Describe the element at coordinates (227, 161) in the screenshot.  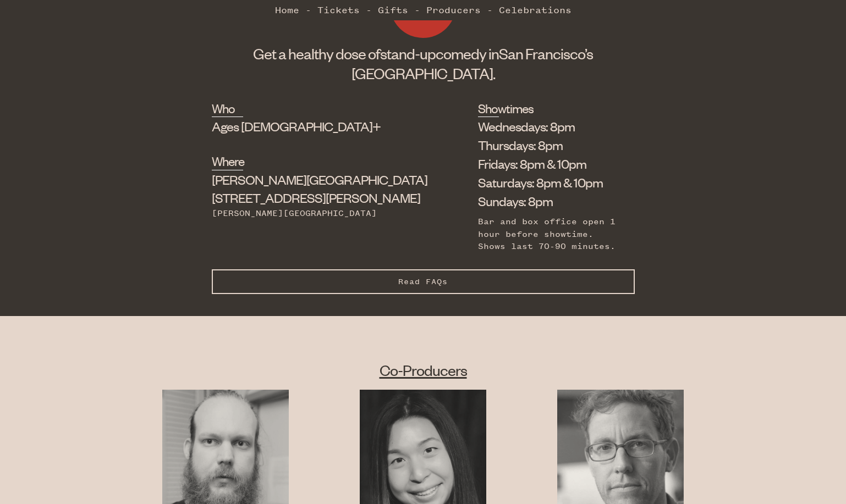
I see `h2: Where` at that location.